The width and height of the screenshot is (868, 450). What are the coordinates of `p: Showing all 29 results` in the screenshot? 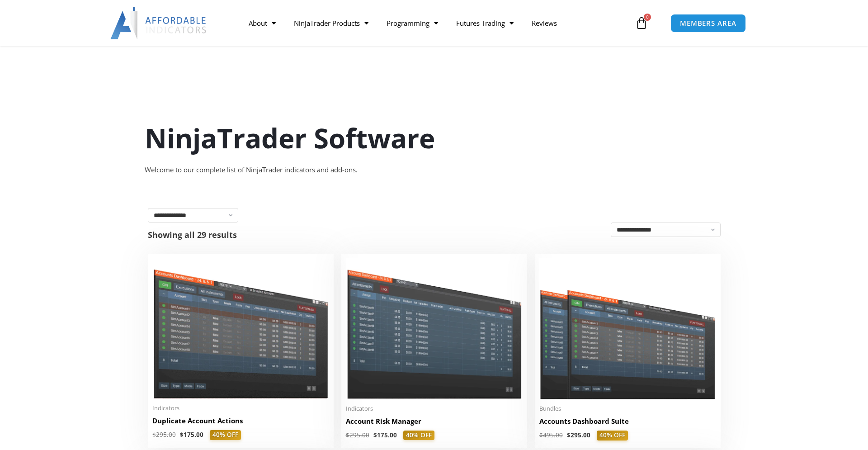 It's located at (192, 235).